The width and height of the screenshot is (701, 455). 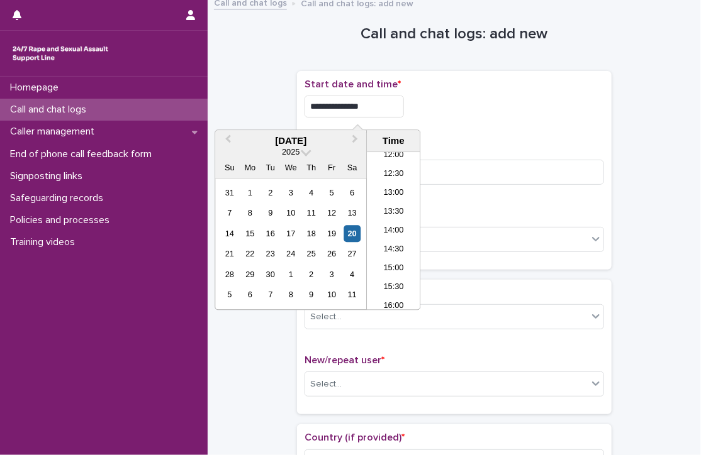 I want to click on div: Choose Monday, September 29th, 2025, so click(x=250, y=274).